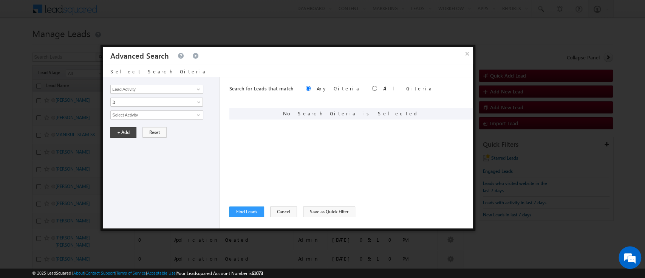 The height and width of the screenshot is (278, 645). What do you see at coordinates (262, 88) in the screenshot?
I see `span: Search for Leads that match` at bounding box center [262, 88].